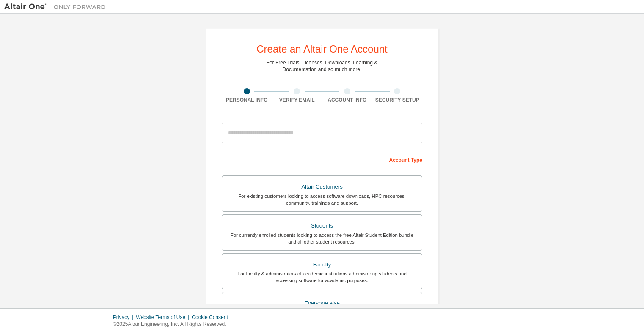  What do you see at coordinates (297, 100) in the screenshot?
I see `div: Verify Email` at bounding box center [297, 100].